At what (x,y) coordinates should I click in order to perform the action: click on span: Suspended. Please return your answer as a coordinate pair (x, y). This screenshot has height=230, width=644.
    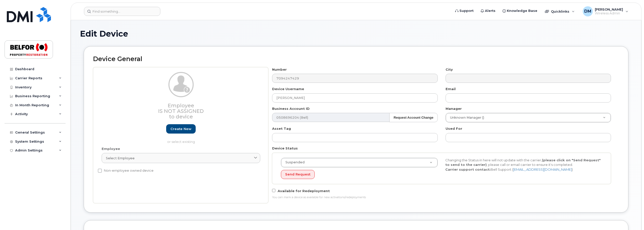
    Looking at the image, I should click on (293, 162).